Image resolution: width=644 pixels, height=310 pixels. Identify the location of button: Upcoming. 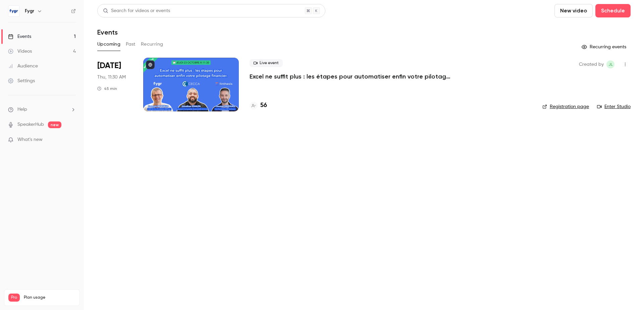
(109, 44).